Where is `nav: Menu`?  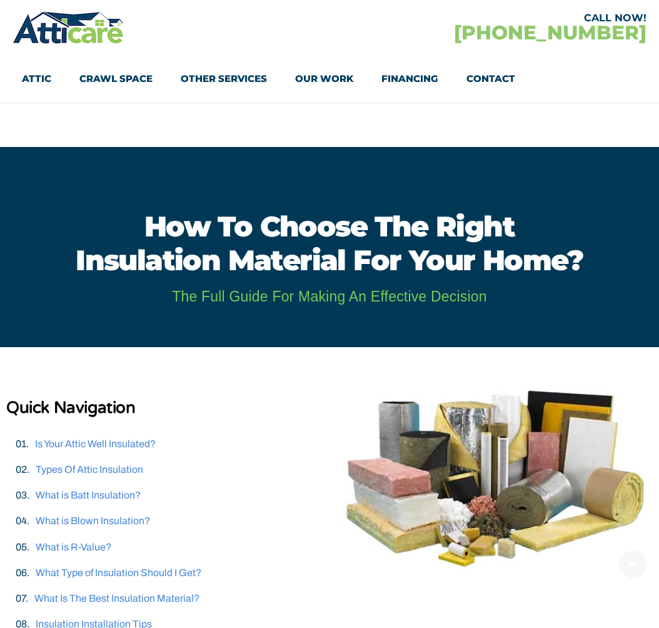 nav: Menu is located at coordinates (329, 79).